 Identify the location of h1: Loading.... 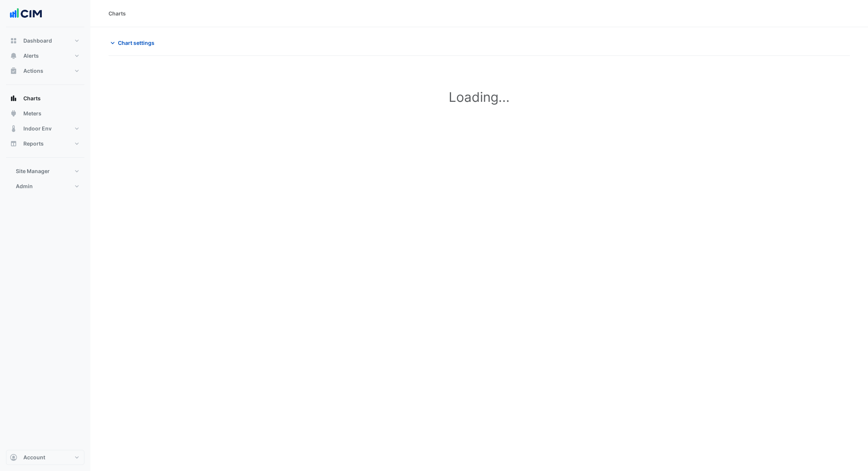
(479, 97).